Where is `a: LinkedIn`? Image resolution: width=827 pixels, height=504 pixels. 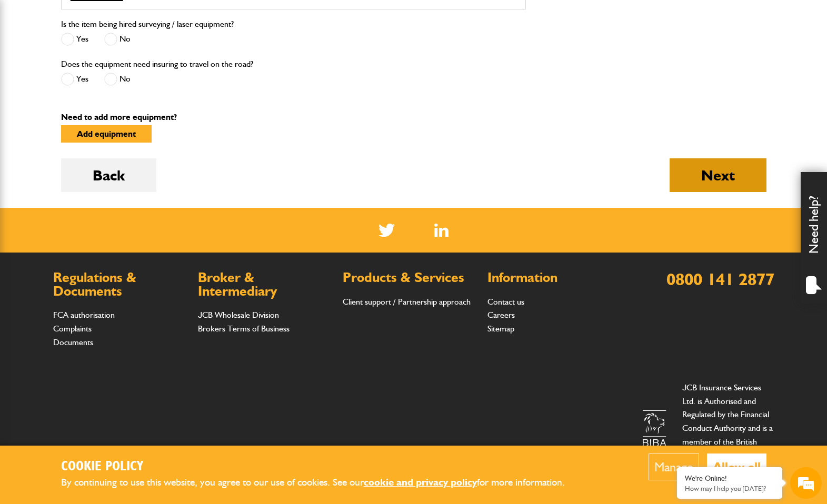 a: LinkedIn is located at coordinates (441, 230).